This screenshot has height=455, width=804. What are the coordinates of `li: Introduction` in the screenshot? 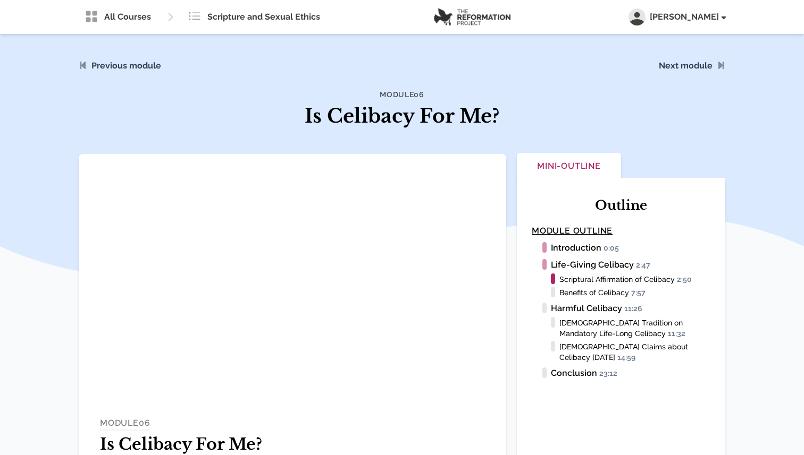 It's located at (624, 248).